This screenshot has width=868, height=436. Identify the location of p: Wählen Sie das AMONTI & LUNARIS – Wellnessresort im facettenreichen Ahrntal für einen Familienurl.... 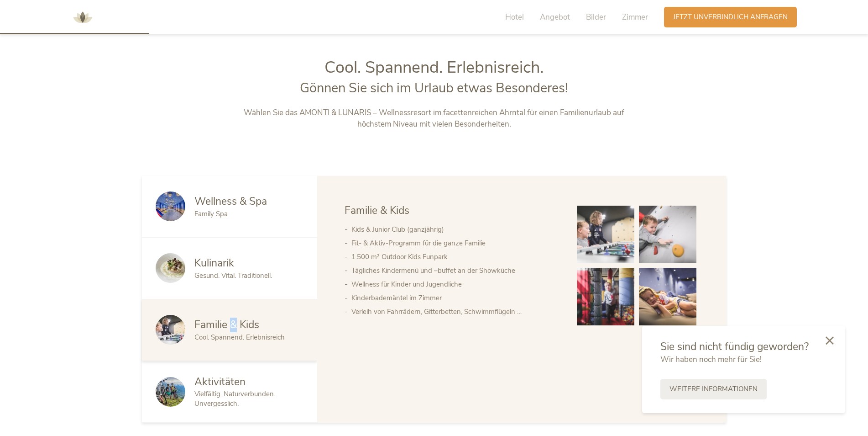
(434, 118).